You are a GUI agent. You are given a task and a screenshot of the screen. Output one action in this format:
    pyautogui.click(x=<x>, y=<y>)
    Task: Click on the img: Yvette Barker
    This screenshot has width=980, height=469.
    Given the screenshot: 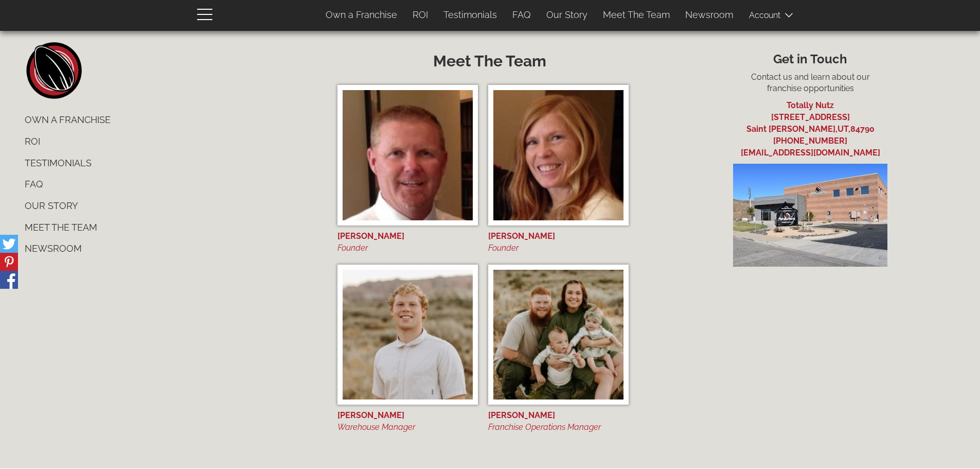 What is the action you would take?
    pyautogui.click(x=558, y=155)
    